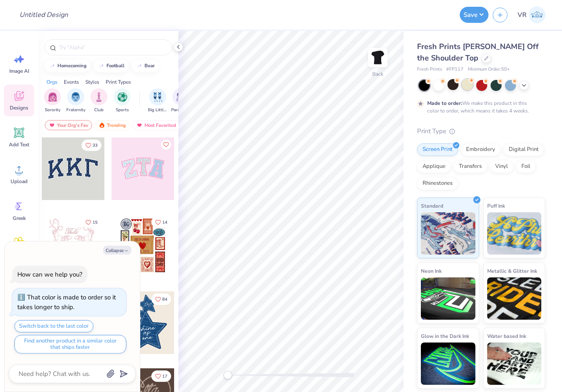  What do you see at coordinates (522, 15) in the screenshot?
I see `span: VR` at bounding box center [522, 15].